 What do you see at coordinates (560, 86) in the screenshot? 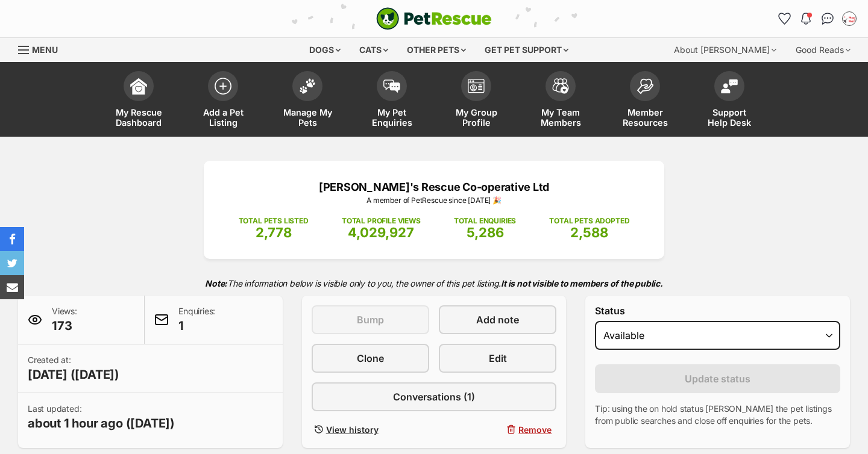
I see `img: team-members-icon-5396bd8760b3fe7c0b43da4ab00e1e3bb1a5d9ba89233759b79545d2d3fc5d0d.svg` at bounding box center [560, 86].